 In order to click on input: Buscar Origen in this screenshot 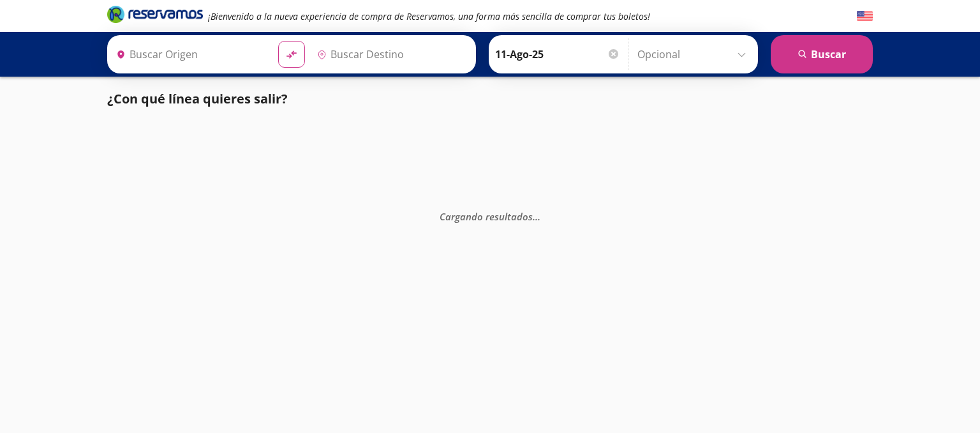, I will do `click(190, 54)`.